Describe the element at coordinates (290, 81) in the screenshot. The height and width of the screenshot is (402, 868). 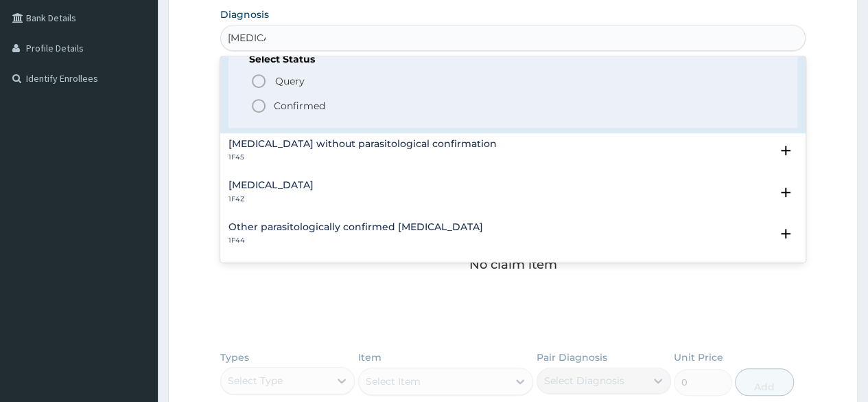
I see `span: Query` at that location.